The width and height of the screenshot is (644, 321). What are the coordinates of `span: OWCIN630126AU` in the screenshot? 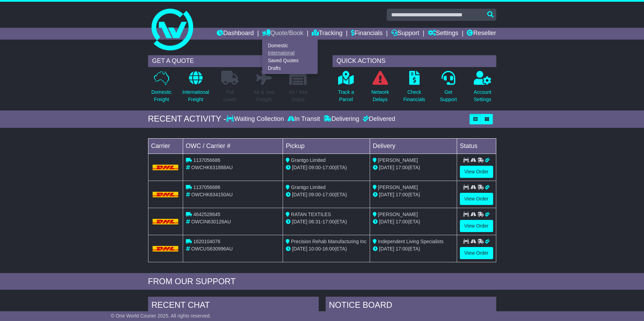 It's located at (211, 222).